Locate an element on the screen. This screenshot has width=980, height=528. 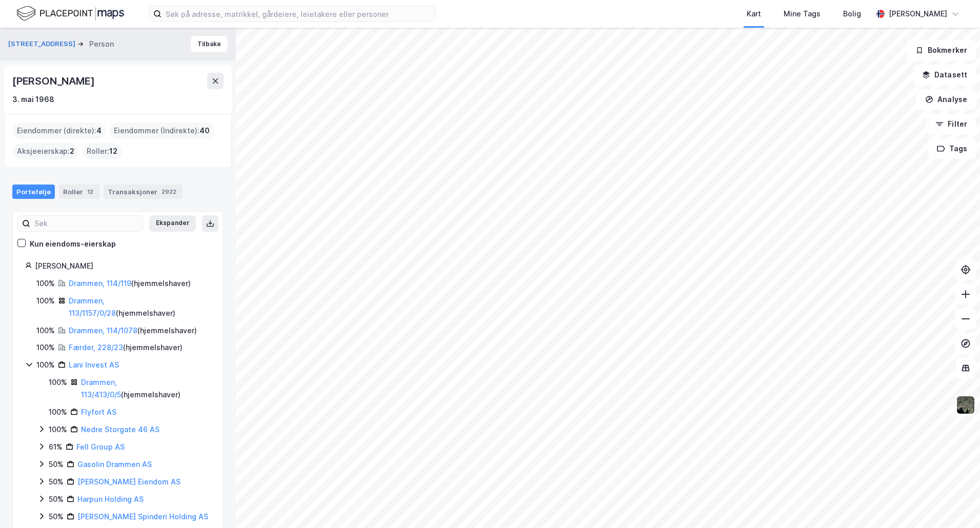
button: Ekspander is located at coordinates (172, 223).